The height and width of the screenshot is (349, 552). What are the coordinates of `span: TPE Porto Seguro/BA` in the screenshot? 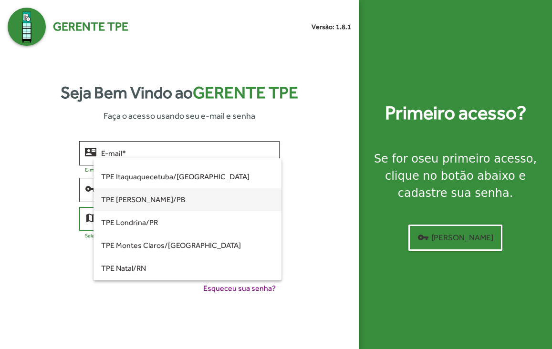 It's located at (188, 292).